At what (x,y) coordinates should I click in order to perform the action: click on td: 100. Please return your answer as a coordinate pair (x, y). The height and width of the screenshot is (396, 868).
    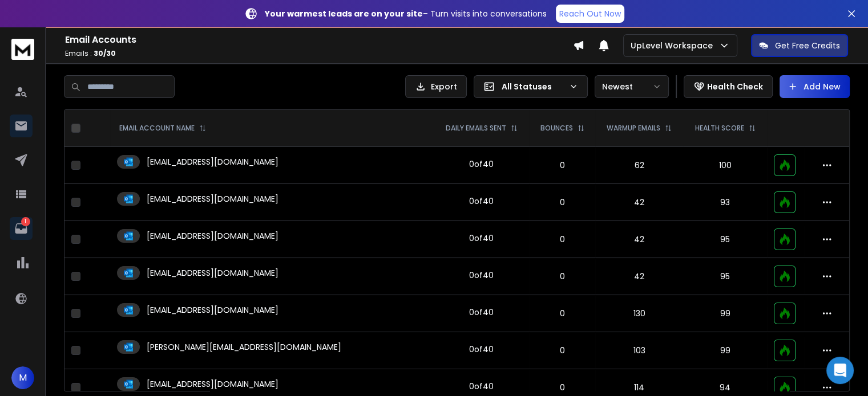
    Looking at the image, I should click on (725, 165).